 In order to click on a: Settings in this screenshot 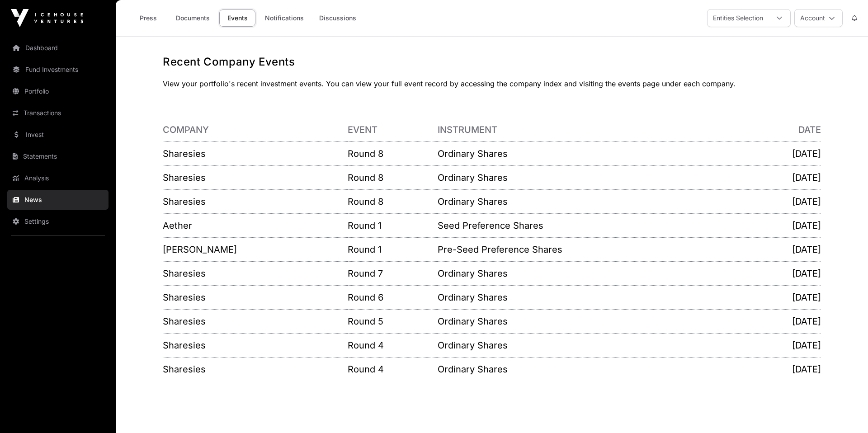, I will do `click(58, 222)`.